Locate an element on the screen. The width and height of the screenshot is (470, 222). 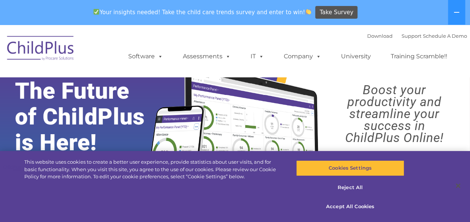
rs-layer: Boost your productivity and streamline your success in ChildPlus Online! is located at coordinates (395, 114).